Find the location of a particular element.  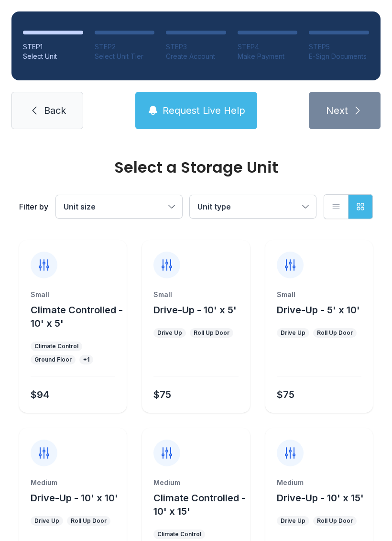

button: Drive-Up - 10' x 15' is located at coordinates (320, 498).